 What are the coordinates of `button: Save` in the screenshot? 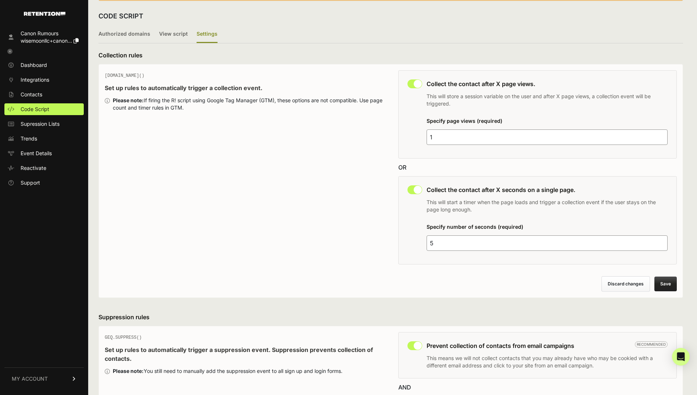 It's located at (665, 284).